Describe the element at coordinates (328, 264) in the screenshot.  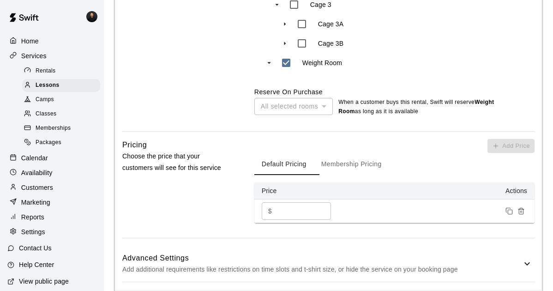
I see `div: Advanced SettingsAdd additional requirements like restrictions on time slots and t-shirt size, or...` at that location.